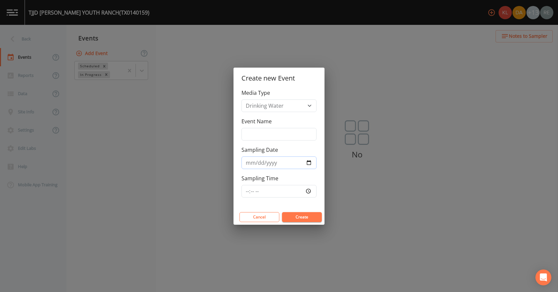  What do you see at coordinates (279, 78) in the screenshot?
I see `h2: Create new Event` at bounding box center [279, 78].